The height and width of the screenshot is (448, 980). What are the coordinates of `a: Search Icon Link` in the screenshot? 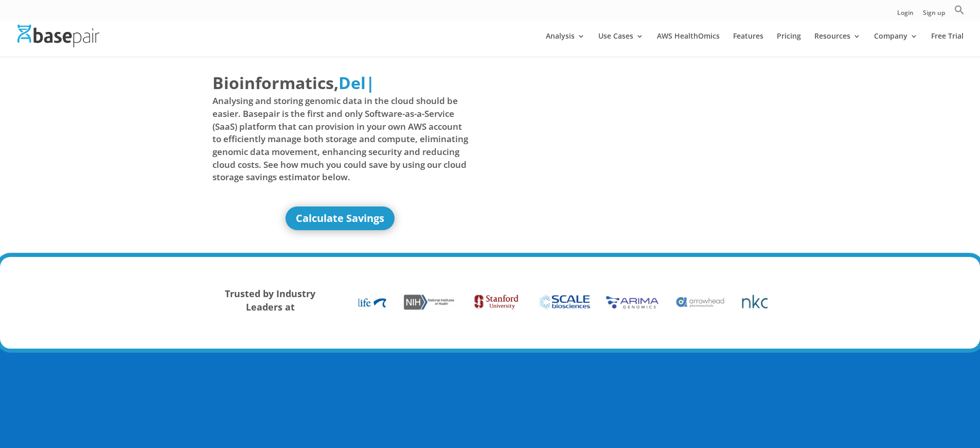 It's located at (959, 12).